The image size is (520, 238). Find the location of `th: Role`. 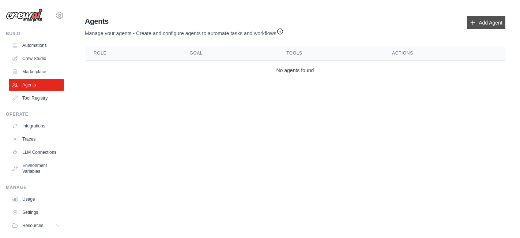

th: Role is located at coordinates (133, 53).